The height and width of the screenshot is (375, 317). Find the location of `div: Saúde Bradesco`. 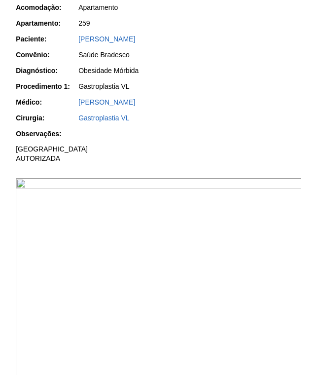

div: Saúde Bradesco is located at coordinates (190, 55).